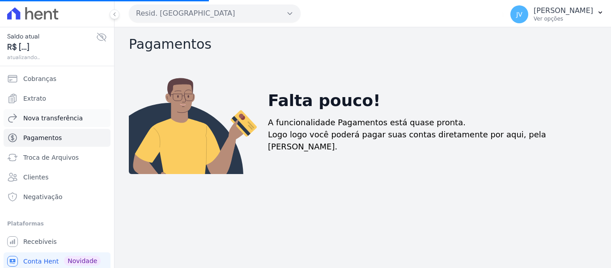  Describe the element at coordinates (57, 177) in the screenshot. I see `a: Clientes` at that location.